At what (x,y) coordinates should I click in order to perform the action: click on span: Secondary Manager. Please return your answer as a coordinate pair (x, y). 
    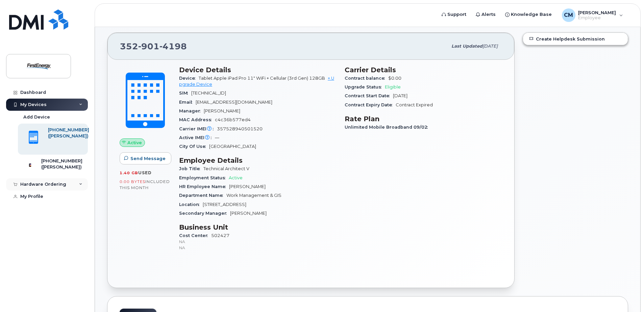
    Looking at the image, I should click on (204, 213).